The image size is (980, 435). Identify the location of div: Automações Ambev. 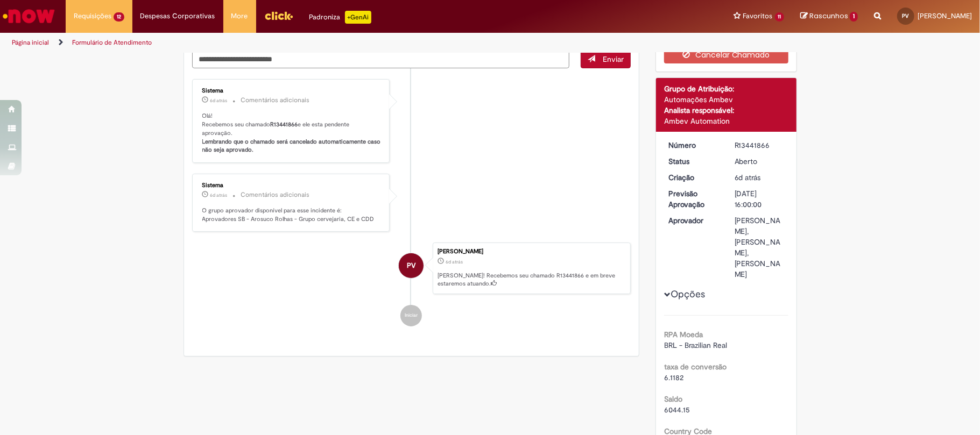
(726, 100).